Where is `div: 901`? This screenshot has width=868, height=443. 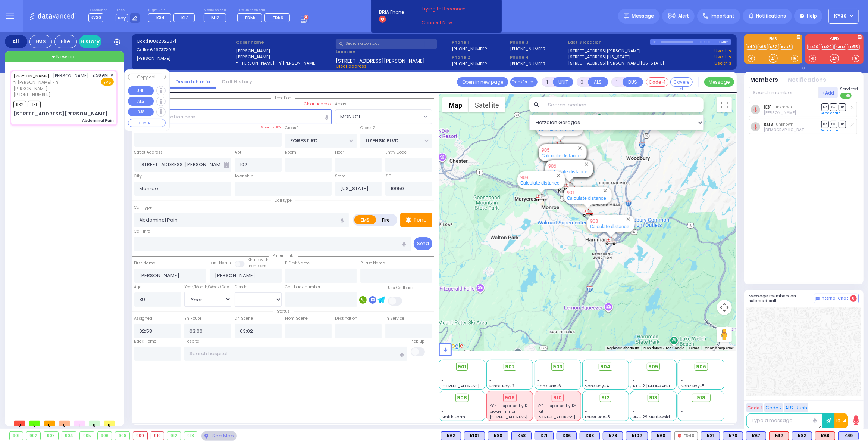 div: 901 is located at coordinates (588, 213).